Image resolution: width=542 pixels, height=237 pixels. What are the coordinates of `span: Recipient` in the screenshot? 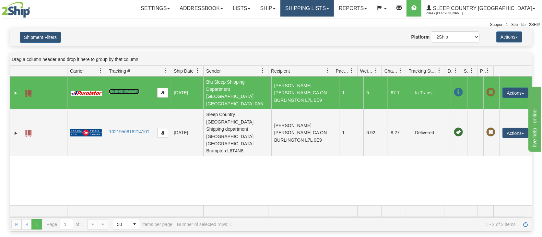 It's located at (280, 71).